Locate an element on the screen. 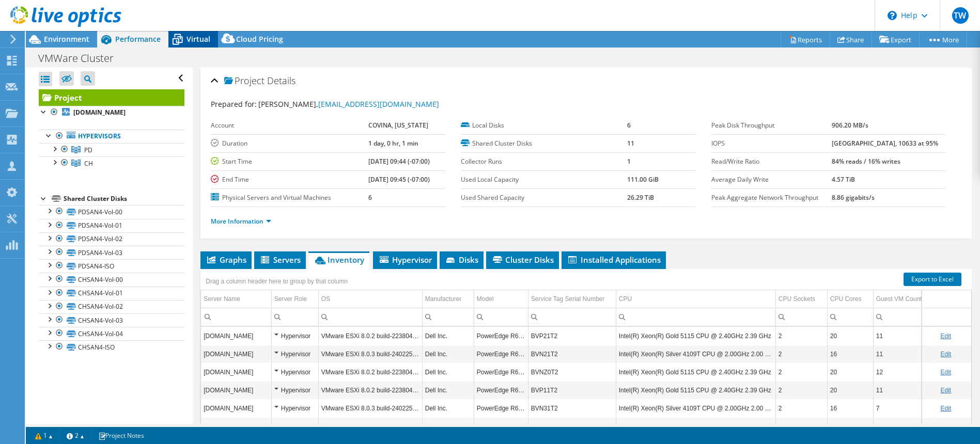 The width and height of the screenshot is (980, 444). td: Server Name Column is located at coordinates (236, 299).